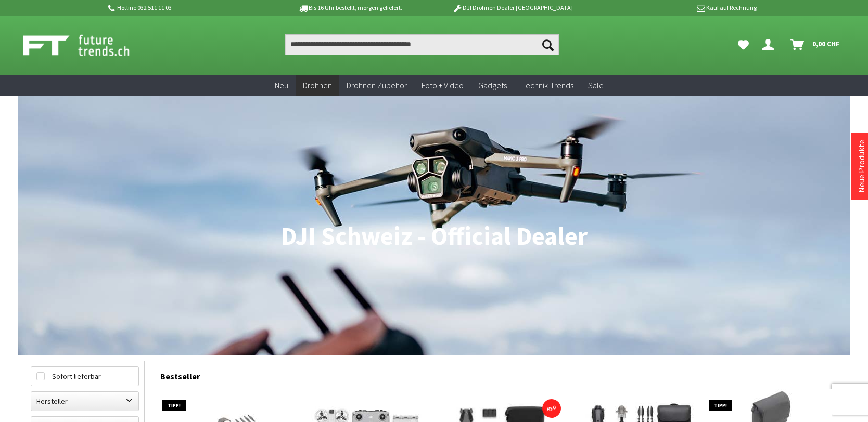 The height and width of the screenshot is (422, 868). I want to click on span: Drohnen Zubehör, so click(377, 85).